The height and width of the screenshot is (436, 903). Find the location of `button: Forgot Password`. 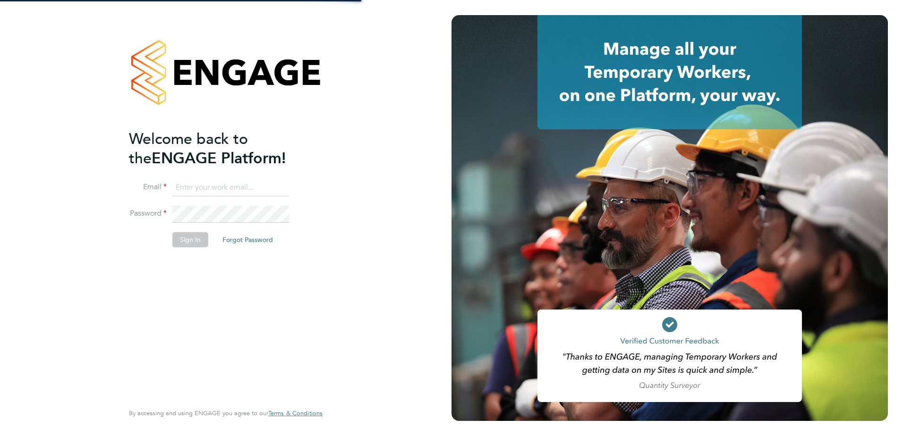

button: Forgot Password is located at coordinates (247, 240).